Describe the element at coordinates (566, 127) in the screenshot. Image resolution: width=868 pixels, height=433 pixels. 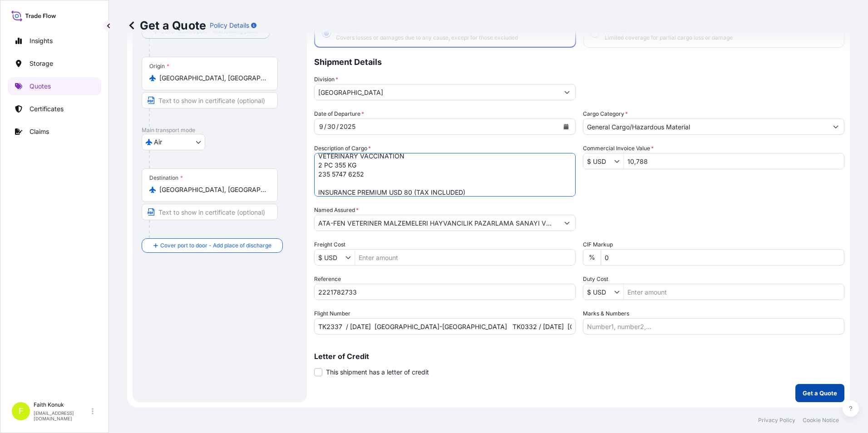
I see `button: Calendar` at that location.